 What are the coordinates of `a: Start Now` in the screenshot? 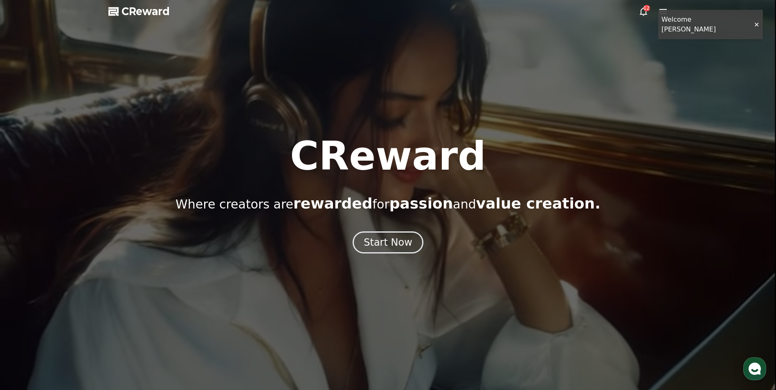 It's located at (388, 243).